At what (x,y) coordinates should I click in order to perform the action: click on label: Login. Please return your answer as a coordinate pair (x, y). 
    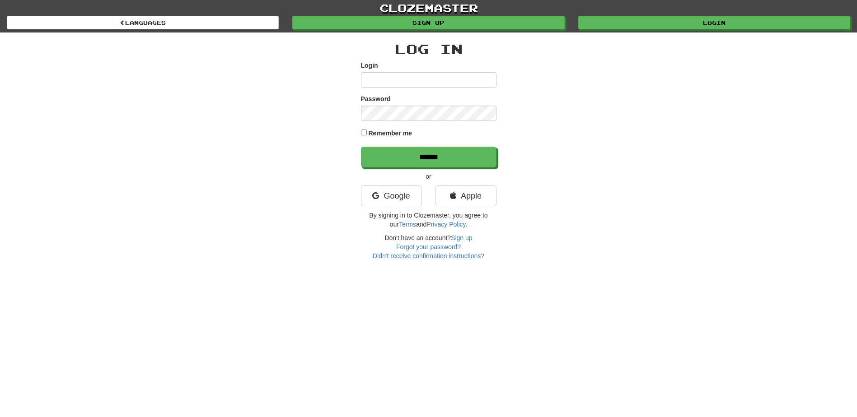
    Looking at the image, I should click on (369, 65).